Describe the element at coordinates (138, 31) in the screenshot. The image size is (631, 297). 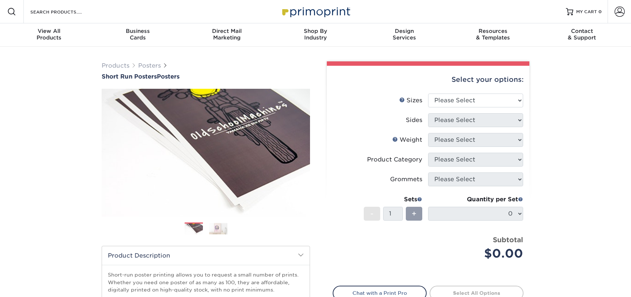
I see `span: Business` at that location.